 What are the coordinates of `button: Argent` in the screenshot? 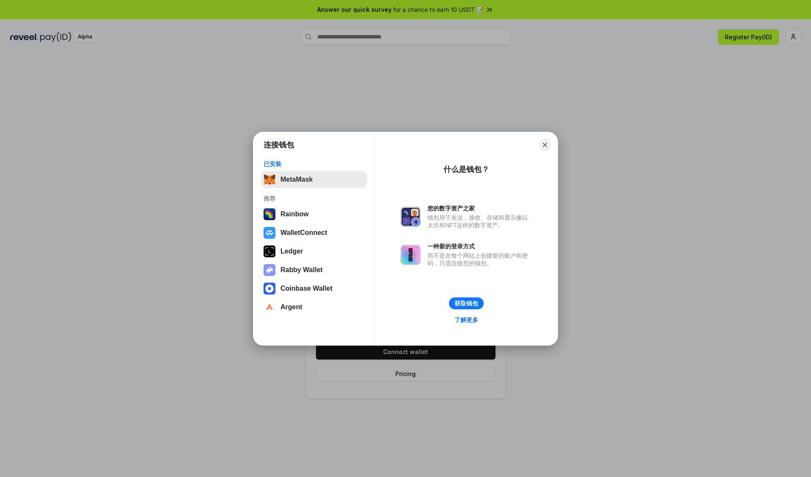 It's located at (314, 307).